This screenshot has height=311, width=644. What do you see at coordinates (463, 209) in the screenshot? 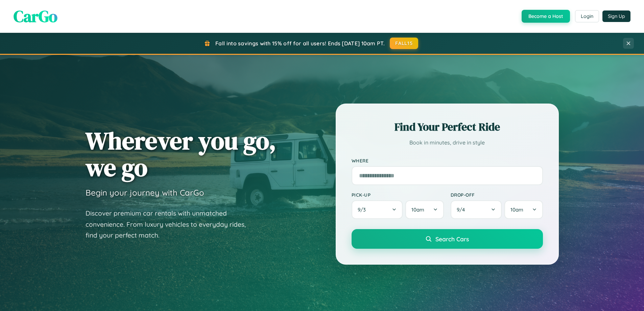
I see `span: 9 / 4` at bounding box center [463, 209].